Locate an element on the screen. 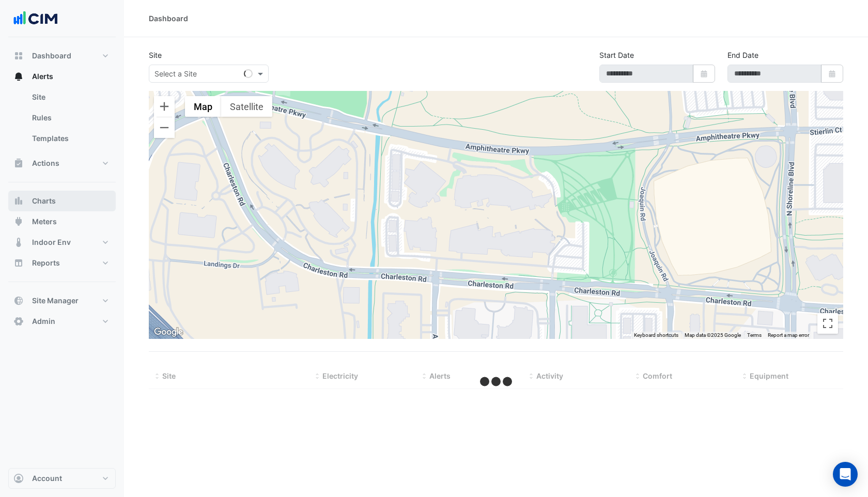 This screenshot has width=868, height=497. span: Dashboard is located at coordinates (51, 56).